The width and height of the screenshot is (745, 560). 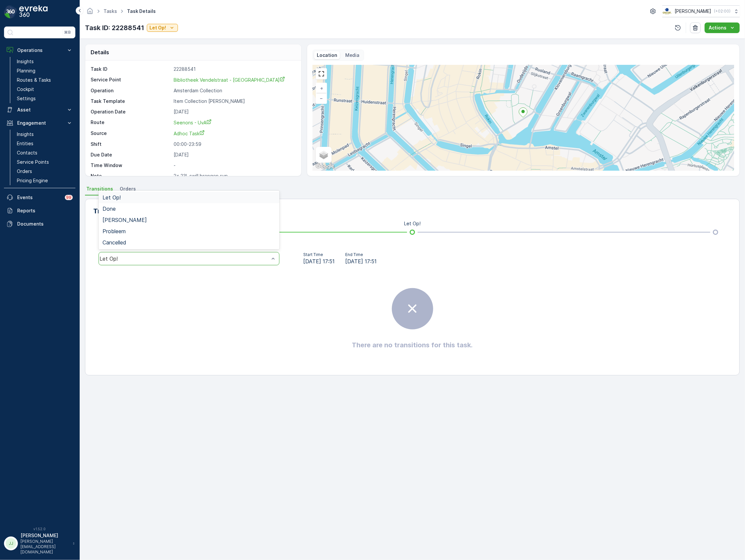 I want to click on a: Orders, so click(x=45, y=171).